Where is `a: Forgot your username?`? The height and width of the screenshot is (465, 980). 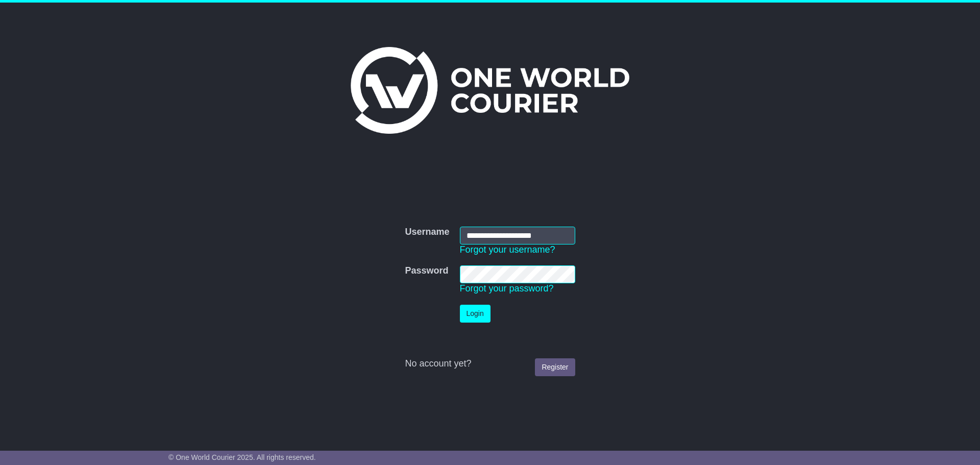 a: Forgot your username? is located at coordinates (507, 249).